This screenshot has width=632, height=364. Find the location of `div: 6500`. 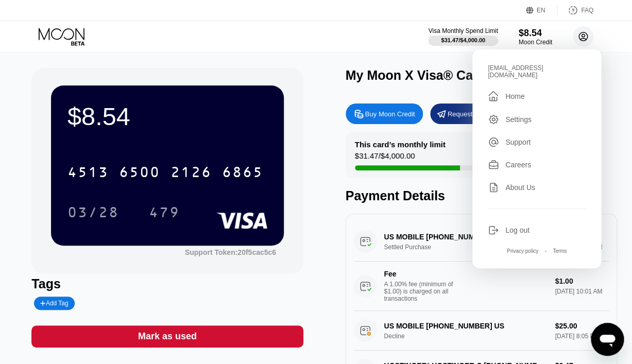

div: 6500 is located at coordinates (139, 173).